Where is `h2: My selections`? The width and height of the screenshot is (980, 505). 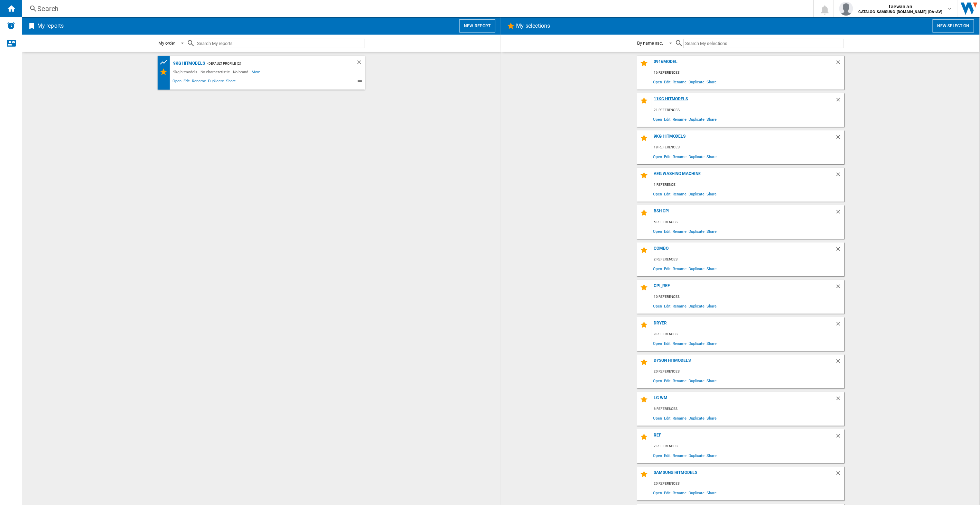 h2: My selections is located at coordinates (533, 26).